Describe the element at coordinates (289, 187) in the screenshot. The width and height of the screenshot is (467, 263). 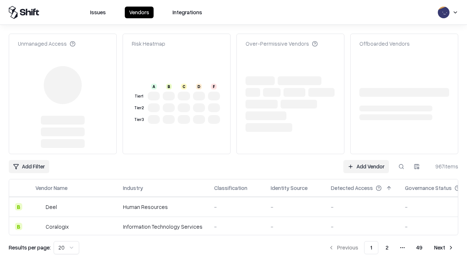
I see `div: Identity Source` at that location.